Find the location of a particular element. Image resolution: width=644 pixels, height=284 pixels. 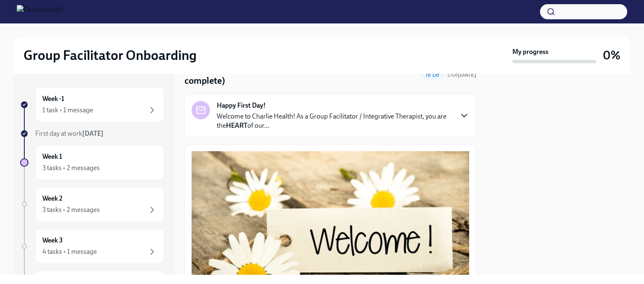

strong: Happy First Day! is located at coordinates (241, 105).